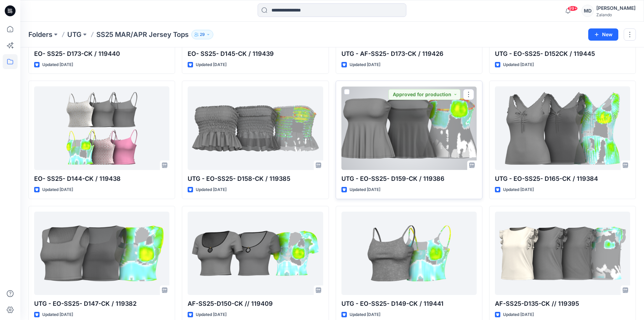 The height and width of the screenshot is (320, 644). I want to click on a: EO- SS25- D144-CK / 119438, so click(102, 128).